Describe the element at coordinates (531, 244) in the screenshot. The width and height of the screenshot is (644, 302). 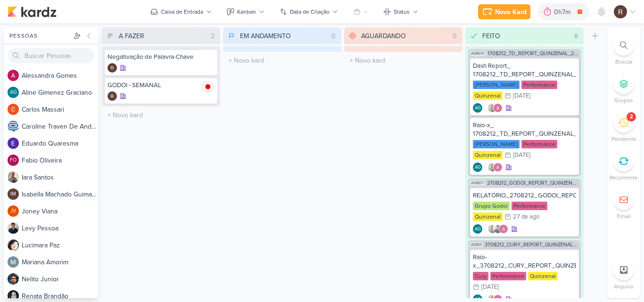
I see `span: 3708212_CURY_REPORT_QUINZENAL_26.08` at that location.